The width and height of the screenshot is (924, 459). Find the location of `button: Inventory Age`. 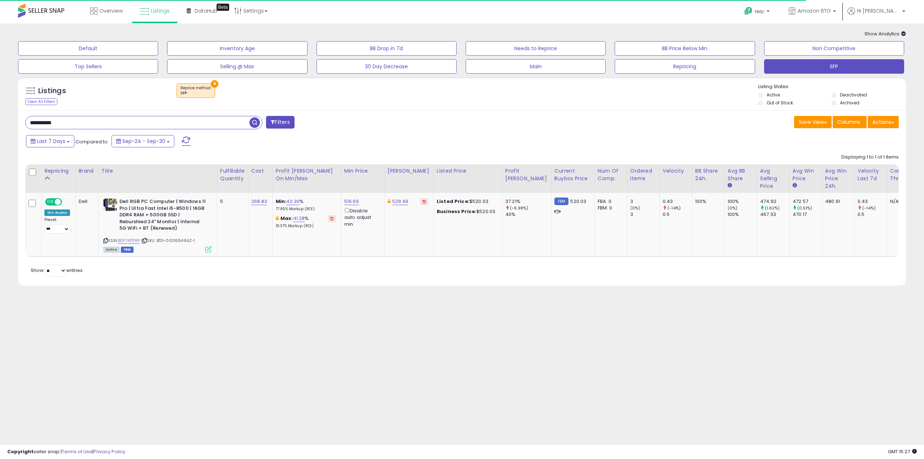

button: Inventory Age is located at coordinates (237, 48).